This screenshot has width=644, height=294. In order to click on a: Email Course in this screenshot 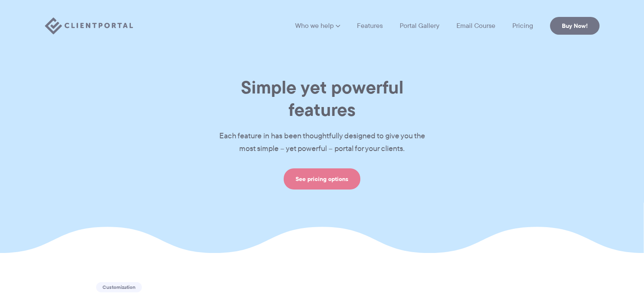, I will do `click(476, 26)`.